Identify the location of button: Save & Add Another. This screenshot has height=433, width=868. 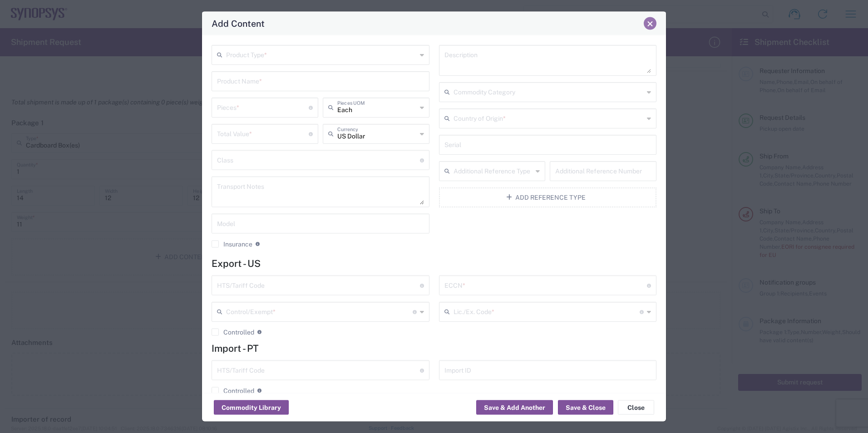
(515, 408).